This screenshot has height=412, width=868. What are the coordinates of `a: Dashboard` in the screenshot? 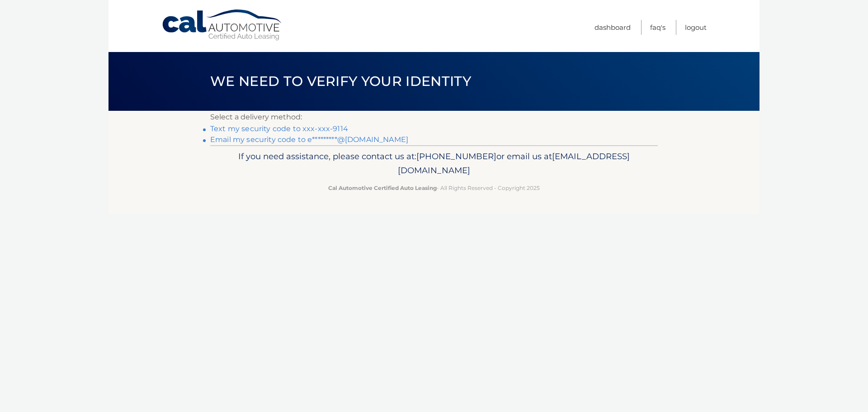 It's located at (612, 27).